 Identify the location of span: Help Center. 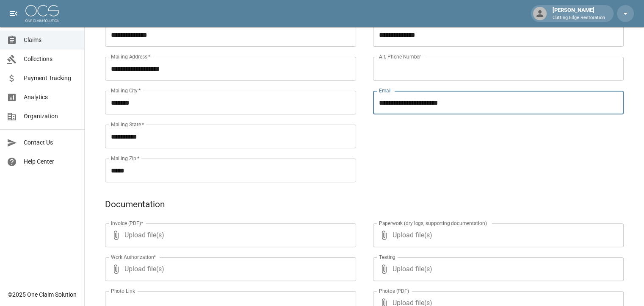
(50, 161).